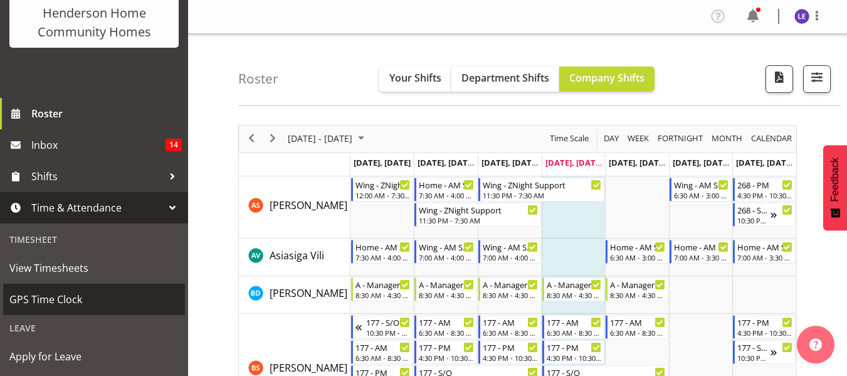 This screenshot has height=376, width=847. What do you see at coordinates (94, 268) in the screenshot?
I see `span: View Timesheets` at bounding box center [94, 268].